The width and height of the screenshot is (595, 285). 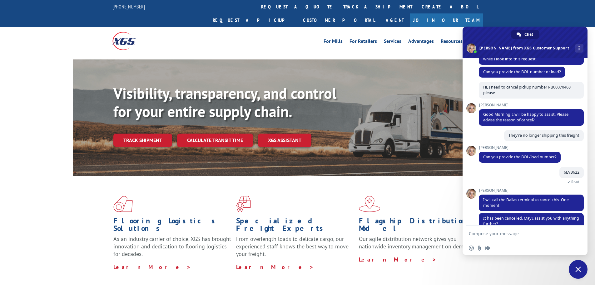 What do you see at coordinates (363, 42) in the screenshot?
I see `a: For Retailers` at bounding box center [363, 42].